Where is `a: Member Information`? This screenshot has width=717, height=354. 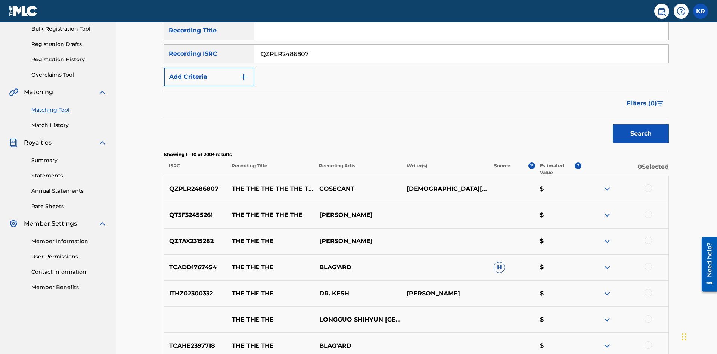
a: Member Information is located at coordinates (69, 241).